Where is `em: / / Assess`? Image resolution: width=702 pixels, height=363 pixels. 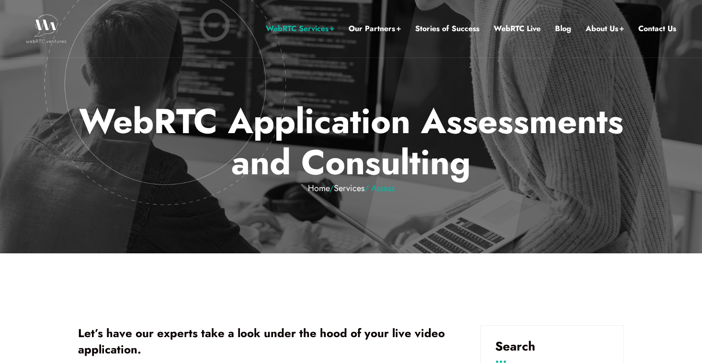 em: / / Assess is located at coordinates (351, 189).